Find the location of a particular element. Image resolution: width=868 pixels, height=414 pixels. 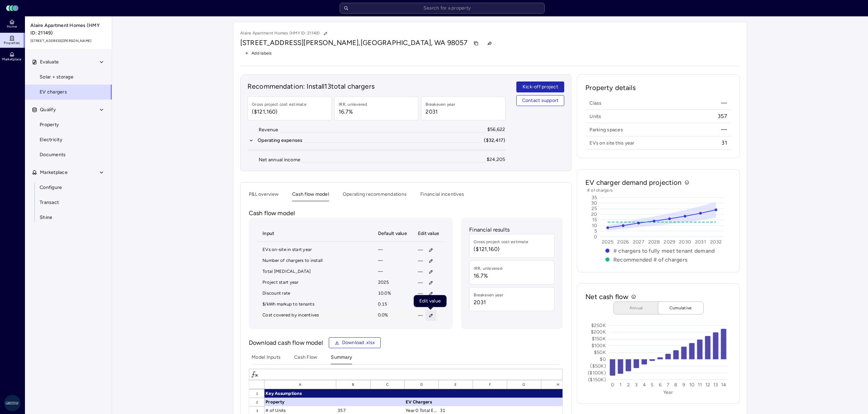

text: $100K is located at coordinates (599, 346).